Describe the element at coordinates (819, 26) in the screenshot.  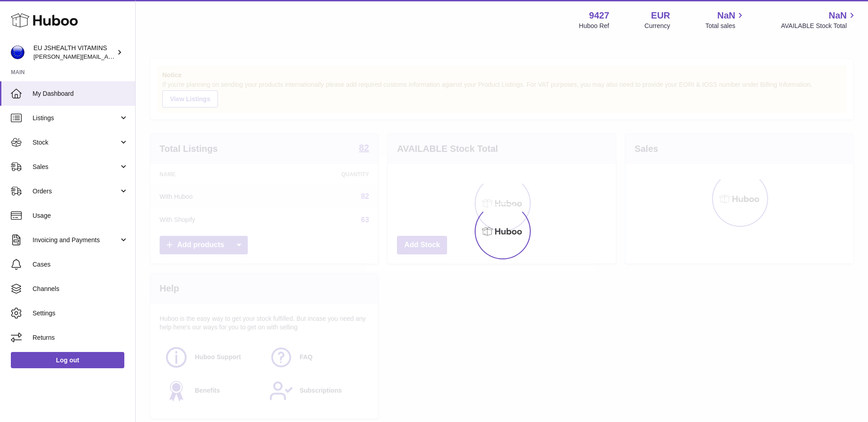
I see `span: AVAILABLE Stock Total` at that location.